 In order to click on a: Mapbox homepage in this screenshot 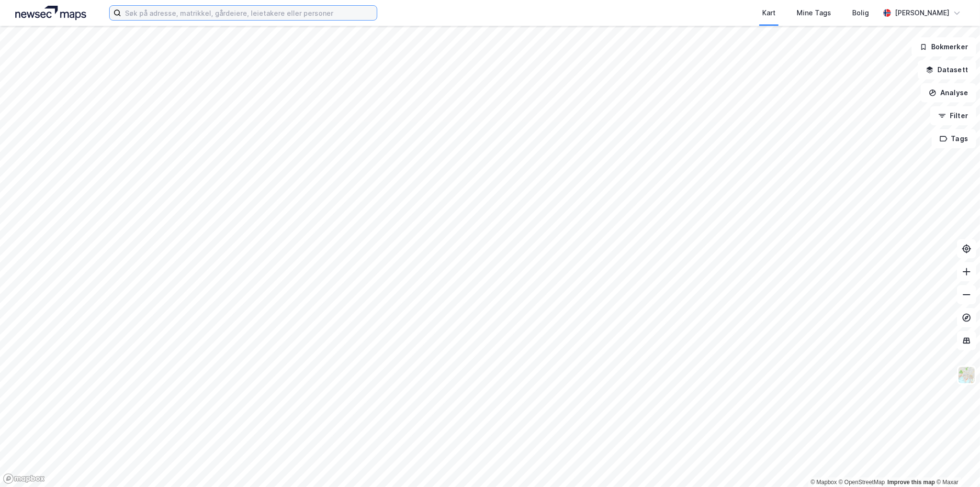, I will do `click(24, 479)`.